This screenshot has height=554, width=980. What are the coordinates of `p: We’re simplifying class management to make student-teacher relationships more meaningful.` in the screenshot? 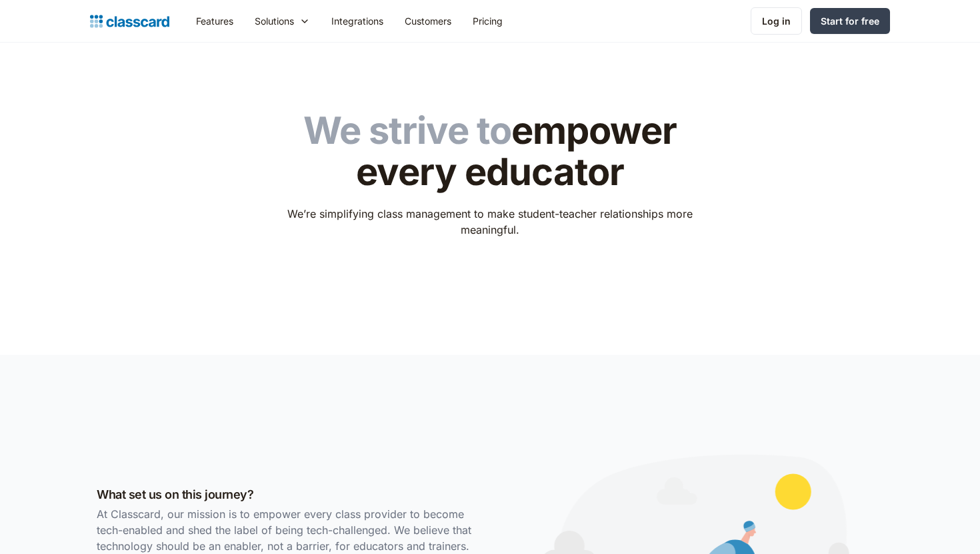 It's located at (490, 222).